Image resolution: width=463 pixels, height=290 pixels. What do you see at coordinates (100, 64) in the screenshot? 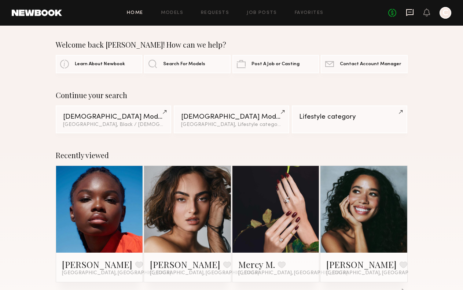
I see `span: Learn About Newbook` at bounding box center [100, 64].